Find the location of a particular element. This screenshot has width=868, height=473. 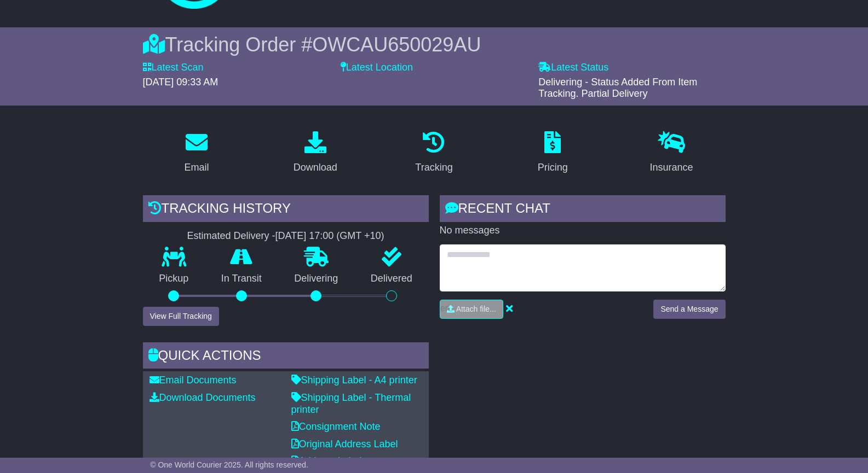

label: Latest Scan is located at coordinates (173, 68).